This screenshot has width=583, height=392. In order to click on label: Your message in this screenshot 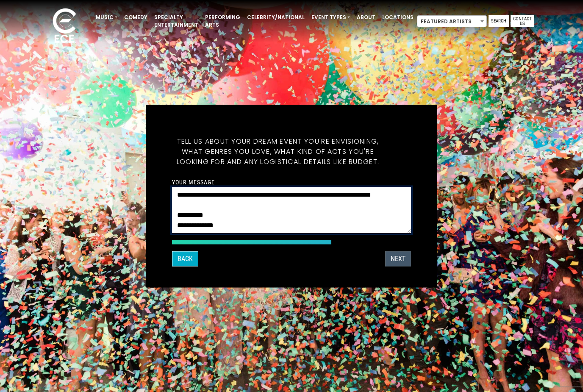, I will do `click(193, 182)`.